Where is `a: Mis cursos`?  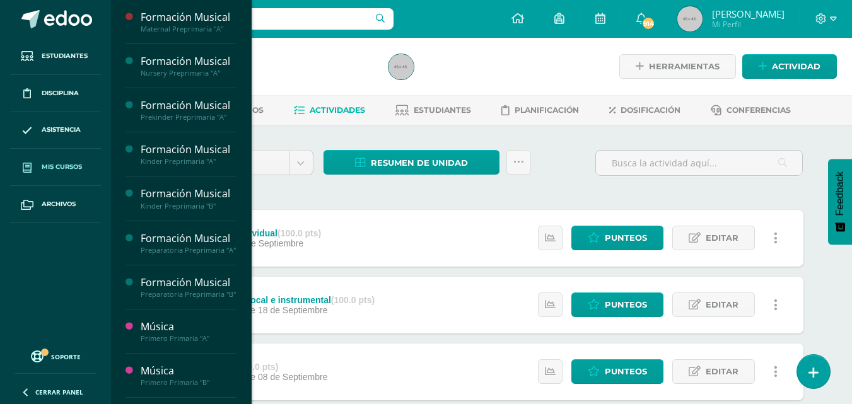 a: Mis cursos is located at coordinates (55, 167).